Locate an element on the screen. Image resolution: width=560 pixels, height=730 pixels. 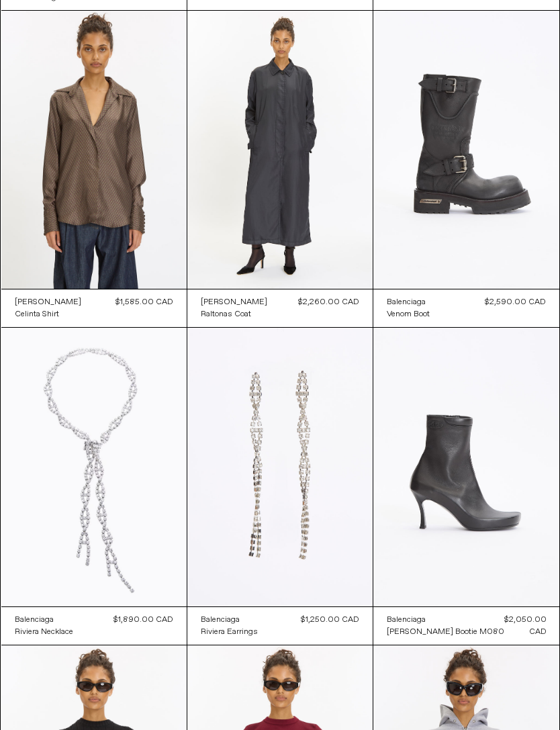
div: Riviera Necklace is located at coordinates (44, 632).